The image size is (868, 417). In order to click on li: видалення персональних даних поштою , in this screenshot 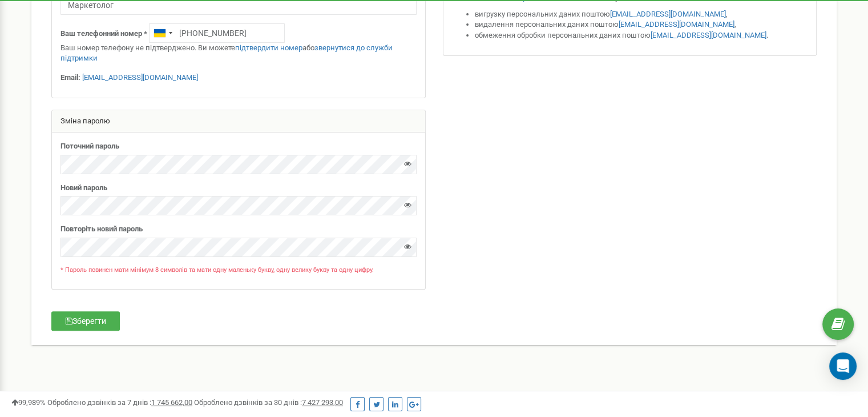, I will do `click(642, 24)`.